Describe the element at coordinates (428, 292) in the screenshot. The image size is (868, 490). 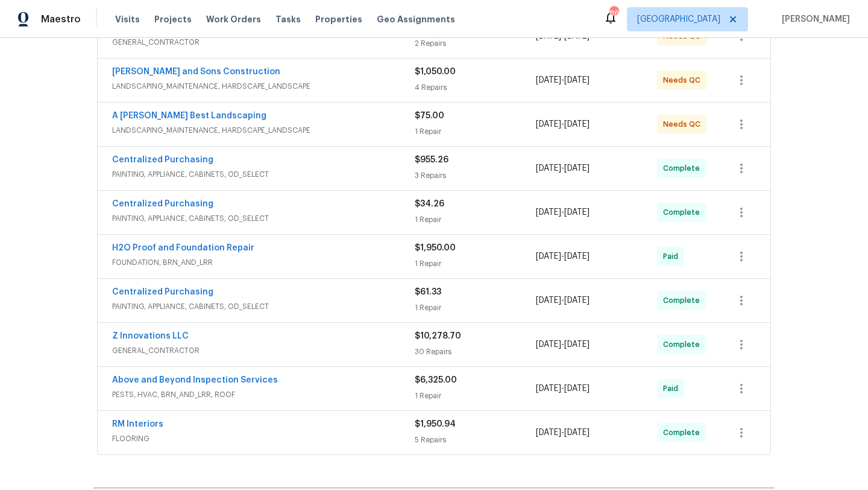
I see `span: $61.33` at that location.